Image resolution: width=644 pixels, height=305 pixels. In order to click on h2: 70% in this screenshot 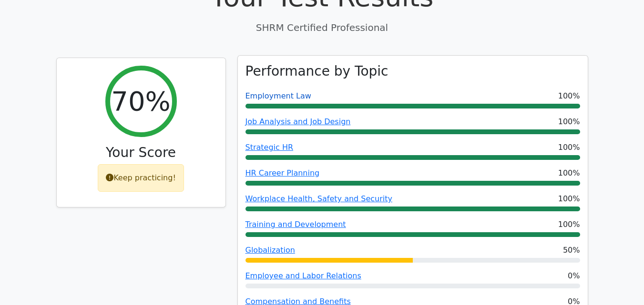, I will do `click(141, 101)`.